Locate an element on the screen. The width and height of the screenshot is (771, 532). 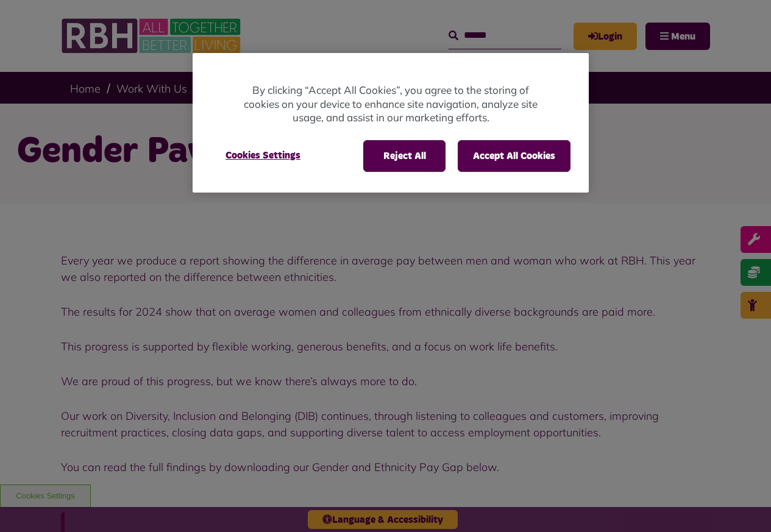
p: By clicking “Accept All Cookies”, you agree to the storing of cookies on your device to enhance s... is located at coordinates (391, 104).